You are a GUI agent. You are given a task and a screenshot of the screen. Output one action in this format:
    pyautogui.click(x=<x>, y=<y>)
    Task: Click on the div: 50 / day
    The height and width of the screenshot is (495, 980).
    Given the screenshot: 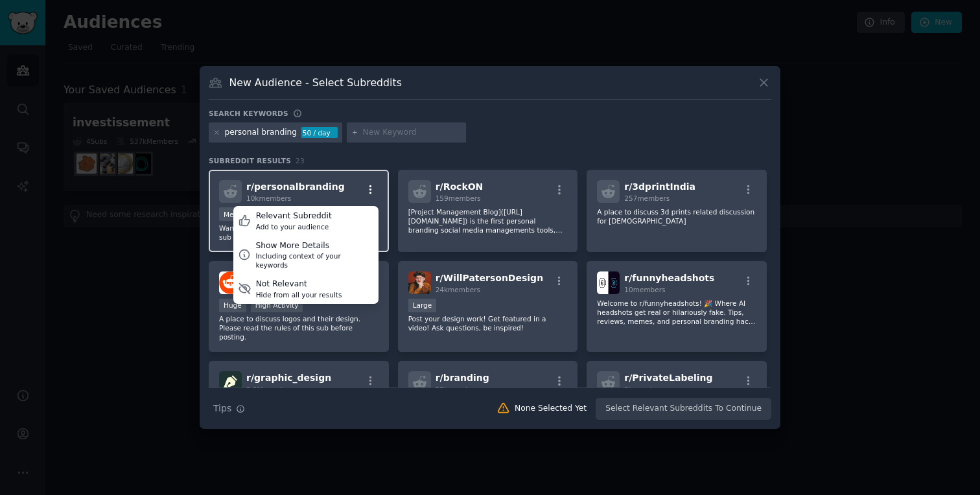 What is the action you would take?
    pyautogui.click(x=319, y=133)
    